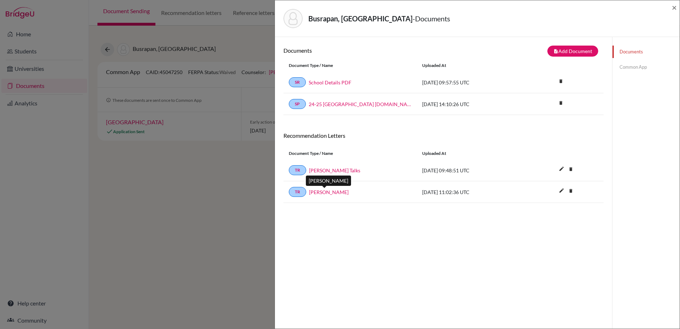  I want to click on button: note_addAdd Document, so click(572, 51).